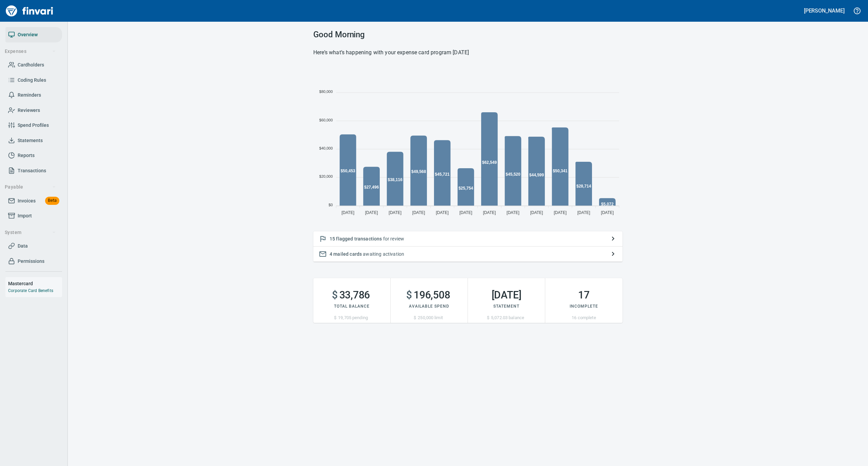  Describe the element at coordinates (34, 261) in the screenshot. I see `a: Permissions` at that location.